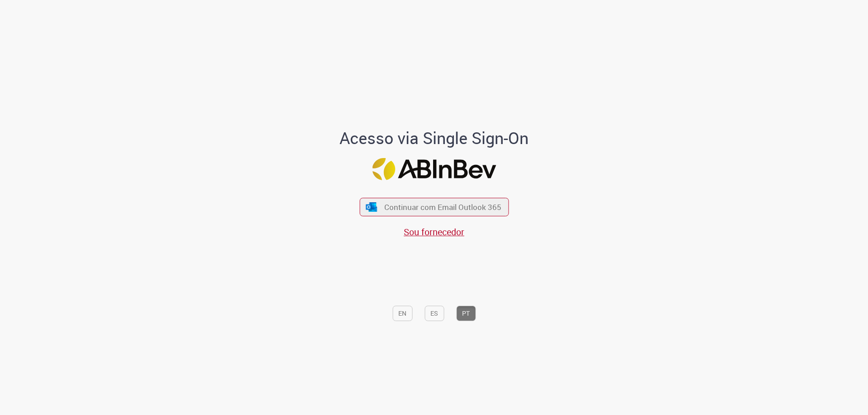 This screenshot has width=868, height=415. I want to click on button: ícone Azure/Microsoft 360 Continuar com Email Outlook 365, so click(434, 207).